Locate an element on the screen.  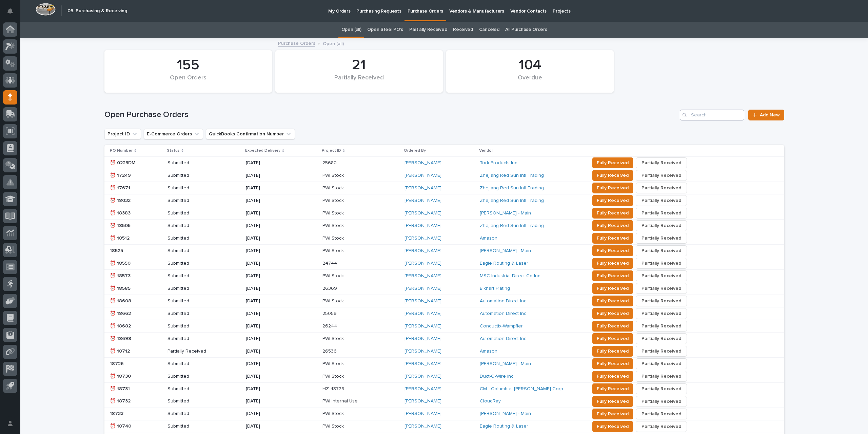
p: 25059 is located at coordinates (350, 313).